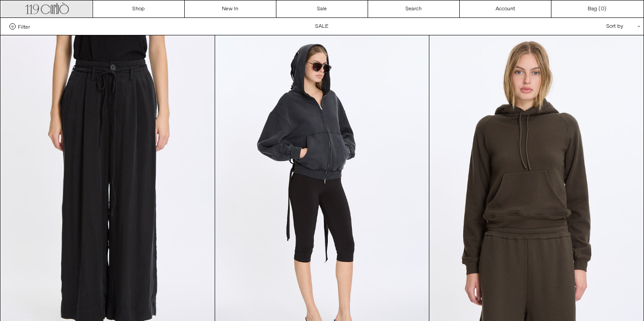  I want to click on span: 0, so click(602, 9).